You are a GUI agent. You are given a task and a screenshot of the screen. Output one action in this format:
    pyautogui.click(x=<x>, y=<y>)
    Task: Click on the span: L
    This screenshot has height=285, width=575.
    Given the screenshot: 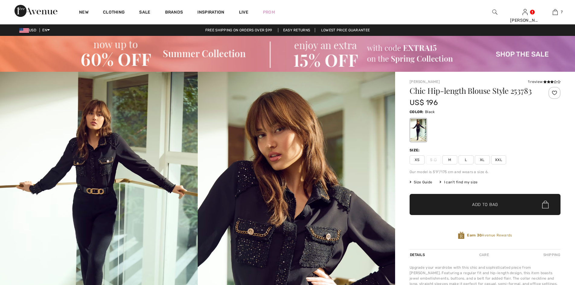 What is the action you would take?
    pyautogui.click(x=466, y=160)
    